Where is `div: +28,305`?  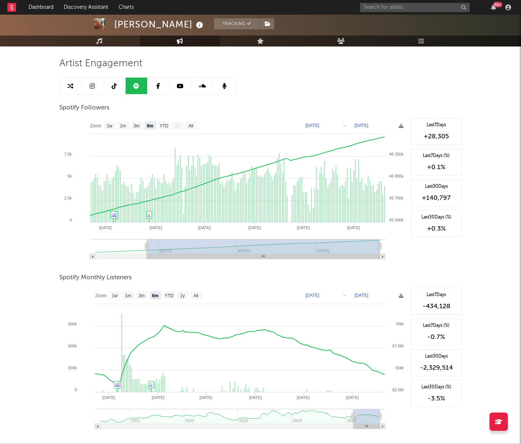
div: +28,305 is located at coordinates (437, 137).